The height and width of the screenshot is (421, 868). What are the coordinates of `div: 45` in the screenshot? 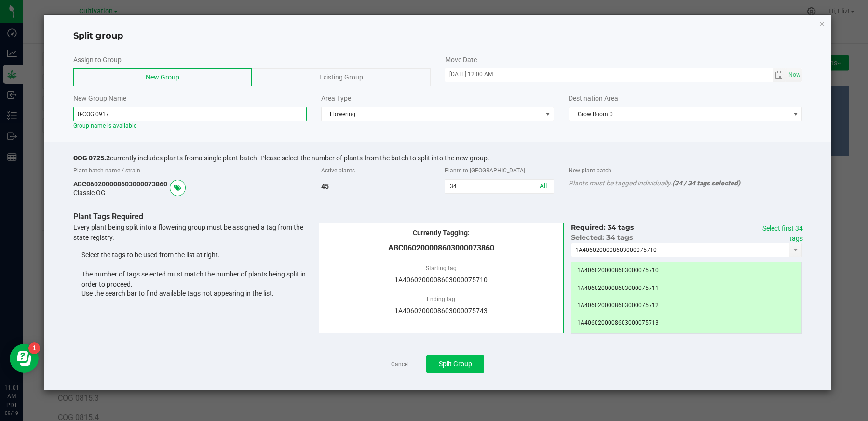 It's located at (376, 187).